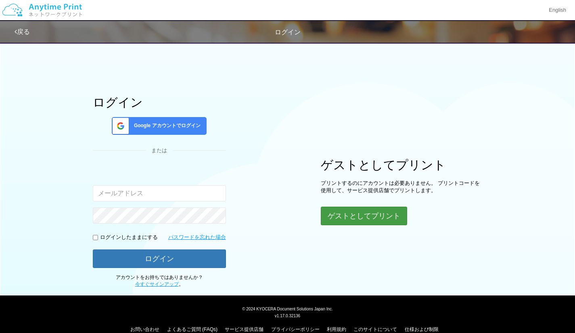 The height and width of the screenshot is (333, 575). Describe the element at coordinates (364, 216) in the screenshot. I see `button: ゲストとしてプリント` at that location.